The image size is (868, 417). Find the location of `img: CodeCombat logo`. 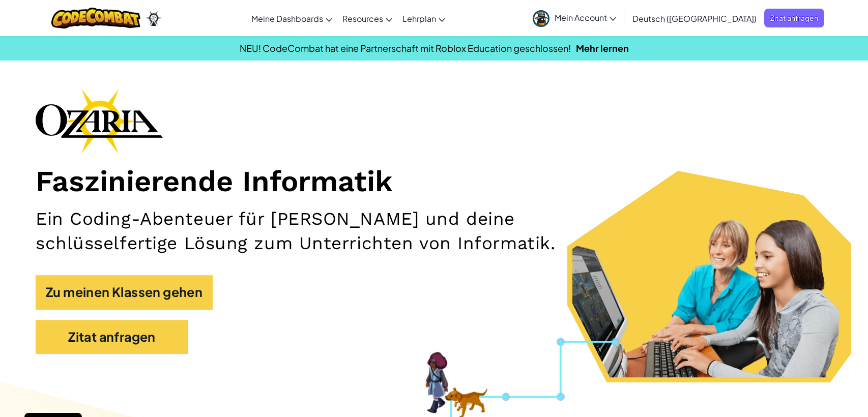

img: CodeCombat logo is located at coordinates (95, 18).